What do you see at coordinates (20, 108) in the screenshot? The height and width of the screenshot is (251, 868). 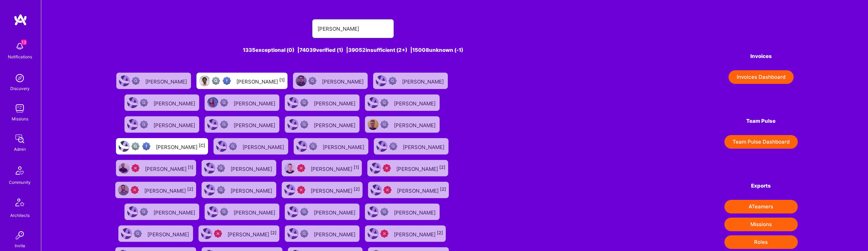 I see `img: teamwork` at bounding box center [20, 108].